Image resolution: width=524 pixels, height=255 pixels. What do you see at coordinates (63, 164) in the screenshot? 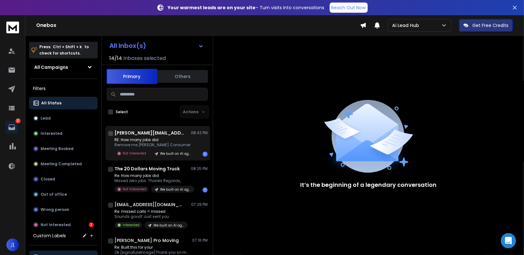
I see `button: Meeting Completed` at bounding box center [63, 164].